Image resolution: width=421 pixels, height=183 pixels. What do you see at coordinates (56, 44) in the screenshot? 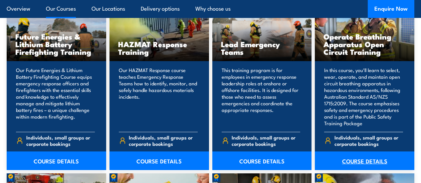
I see `h3: Future Energies & Lithium Battery Firefighting Training` at bounding box center [56, 44].